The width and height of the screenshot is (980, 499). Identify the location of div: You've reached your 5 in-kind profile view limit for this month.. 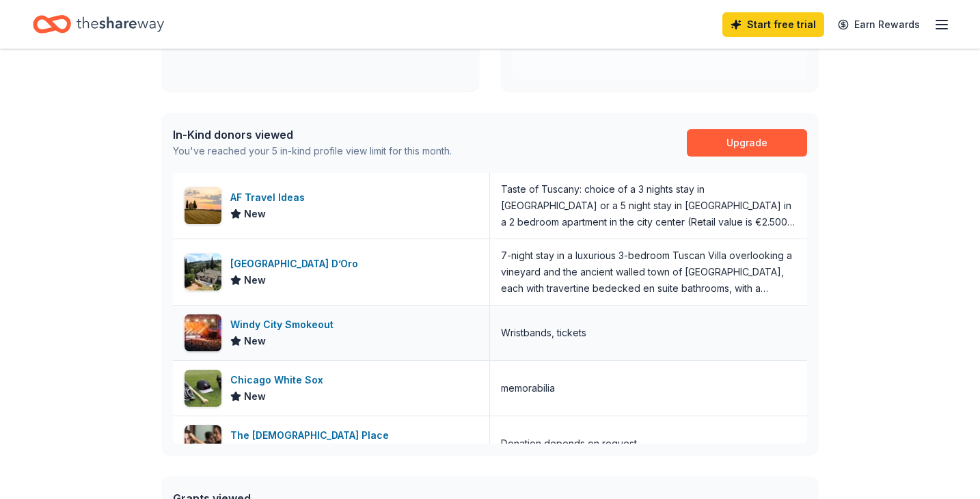
(313, 151).